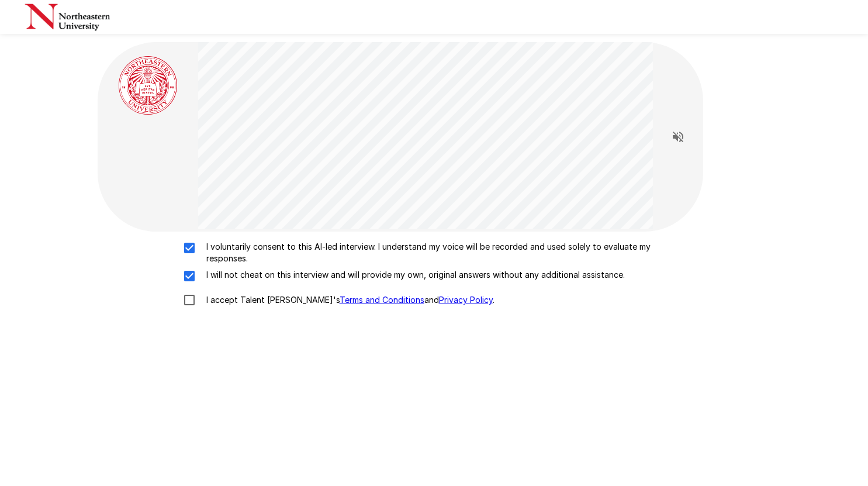 This screenshot has height=486, width=868. Describe the element at coordinates (382, 300) in the screenshot. I see `a: Terms and Conditions` at that location.